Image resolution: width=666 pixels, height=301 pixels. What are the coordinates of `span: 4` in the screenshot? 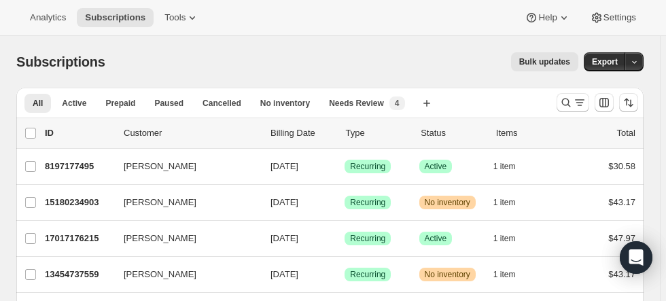 It's located at (397, 103).